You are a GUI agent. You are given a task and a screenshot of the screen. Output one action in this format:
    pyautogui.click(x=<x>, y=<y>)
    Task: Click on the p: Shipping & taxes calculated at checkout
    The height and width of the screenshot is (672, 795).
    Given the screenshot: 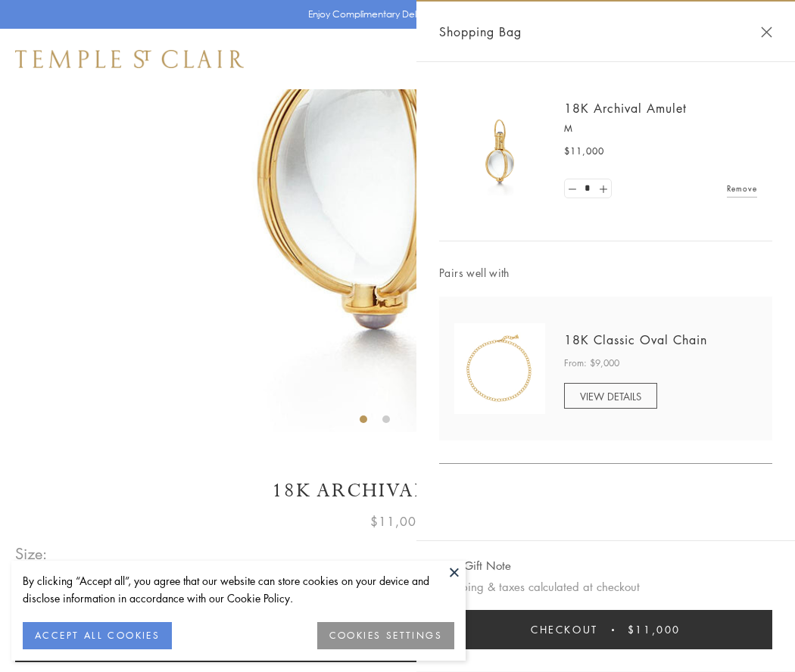 What is the action you would take?
    pyautogui.click(x=606, y=587)
    